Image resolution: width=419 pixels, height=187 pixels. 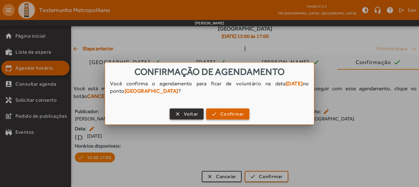 I want to click on span: Voltar, so click(x=191, y=114).